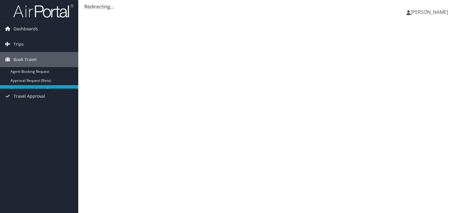  What do you see at coordinates (25, 60) in the screenshot?
I see `span: Book Travel` at bounding box center [25, 60].